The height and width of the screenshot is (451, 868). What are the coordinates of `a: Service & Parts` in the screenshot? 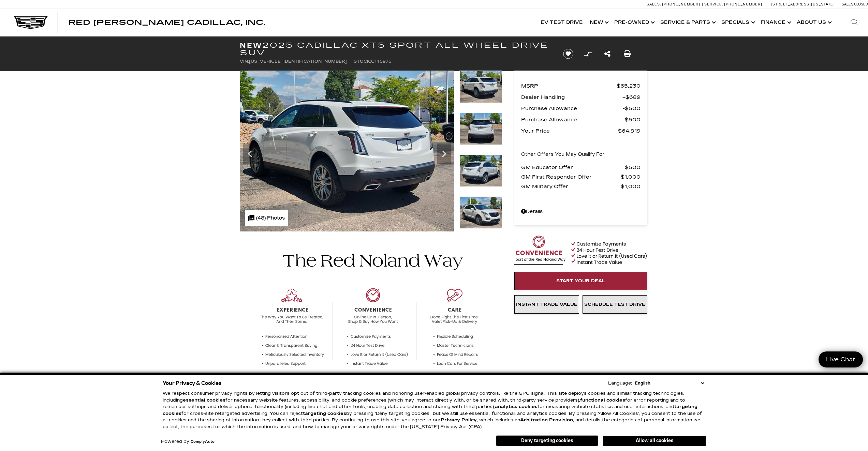 It's located at (688, 23).